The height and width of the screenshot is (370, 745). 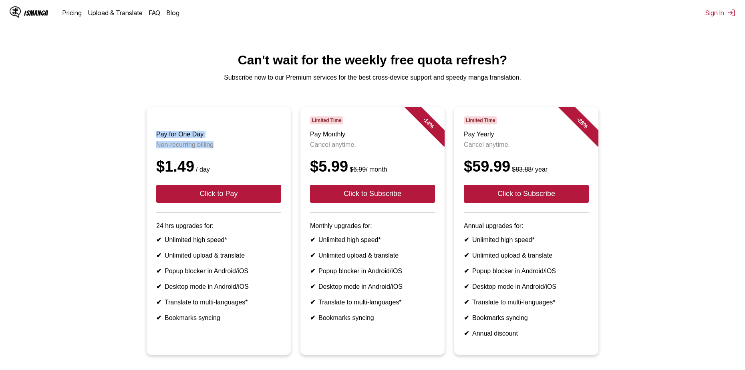 What do you see at coordinates (582, 123) in the screenshot?
I see `div: - 28 %` at bounding box center [582, 123].